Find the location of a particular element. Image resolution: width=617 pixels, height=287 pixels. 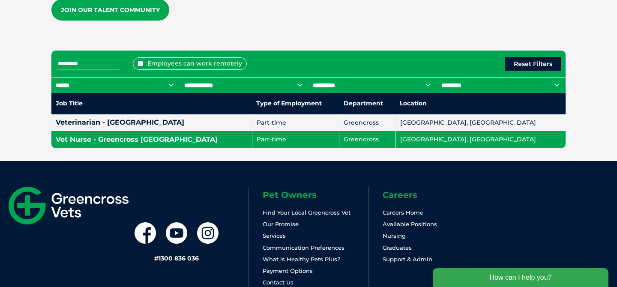

nobr: Job Title is located at coordinates (69, 103).